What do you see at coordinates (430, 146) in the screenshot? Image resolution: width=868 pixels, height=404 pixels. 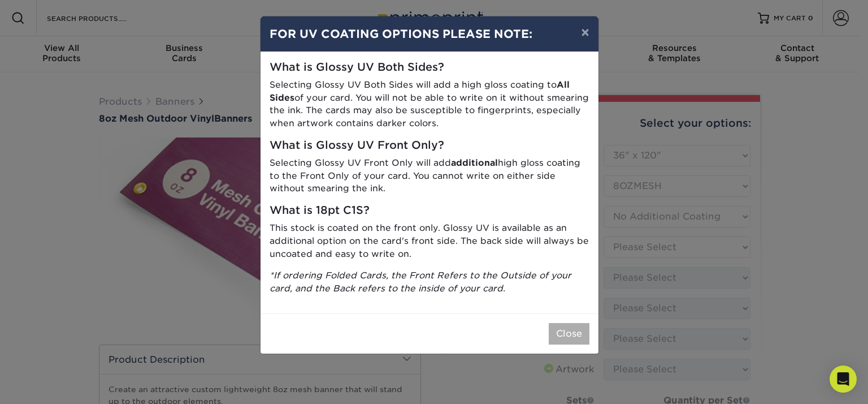 I see `h5: What is Glossy UV Front Only?` at bounding box center [430, 146].